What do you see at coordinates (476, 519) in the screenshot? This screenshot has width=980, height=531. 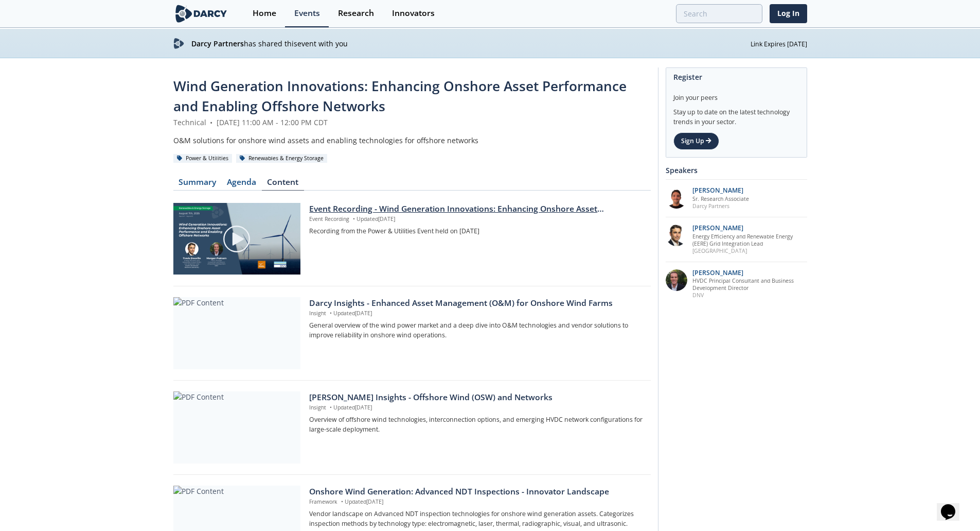 I see `p: Vendor landscape on Advanced NDT inspection technologies for onshore wind generation assets. Cate...` at bounding box center [476, 519].